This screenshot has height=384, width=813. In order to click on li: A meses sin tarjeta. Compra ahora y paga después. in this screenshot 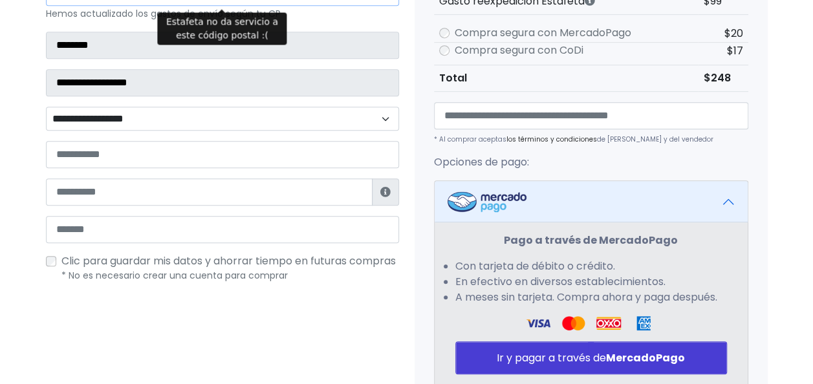, I will do `click(591, 297)`.